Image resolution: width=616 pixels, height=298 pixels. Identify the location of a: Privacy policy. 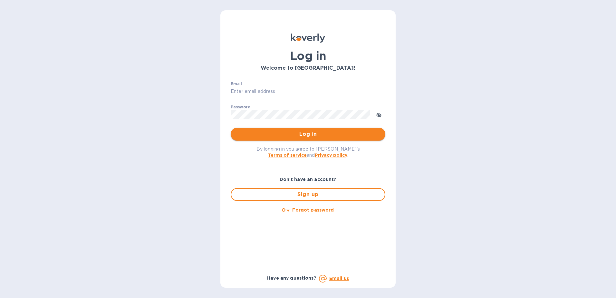
(331, 155).